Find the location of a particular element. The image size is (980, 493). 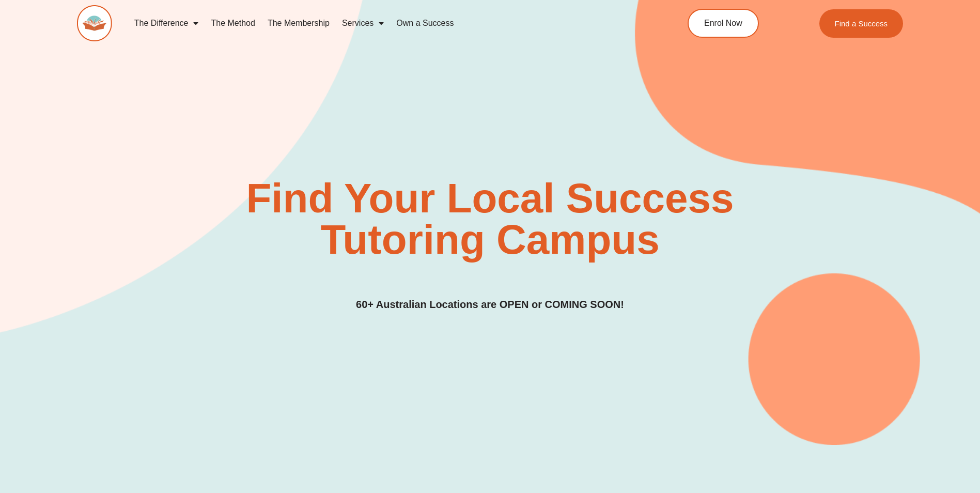

a: Own a Success is located at coordinates (425, 23).